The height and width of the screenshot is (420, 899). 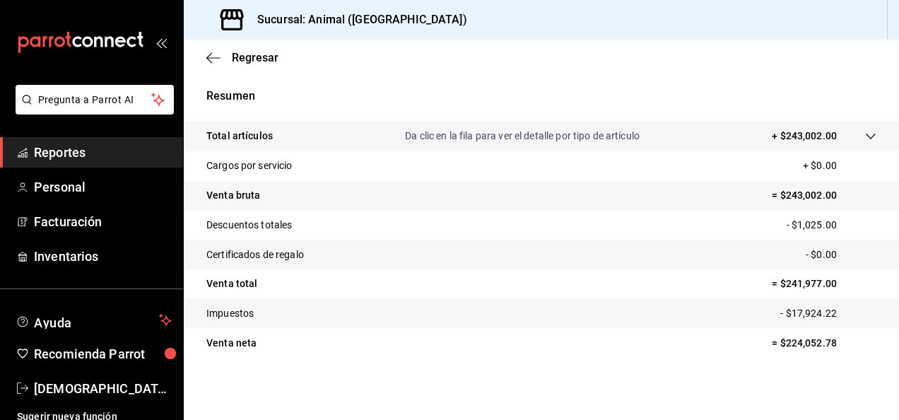 What do you see at coordinates (255, 254) in the screenshot?
I see `p: Certificados de regalo` at bounding box center [255, 254].